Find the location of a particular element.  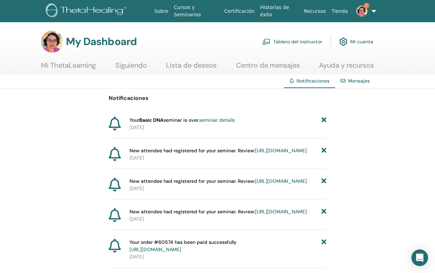

a: Tienda is located at coordinates (340, 11).